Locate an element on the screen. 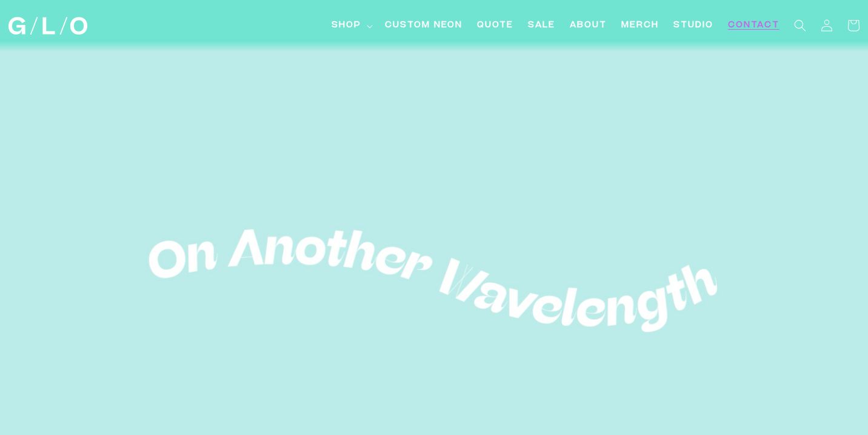 The height and width of the screenshot is (435, 868). a: Custom Neon is located at coordinates (424, 25).